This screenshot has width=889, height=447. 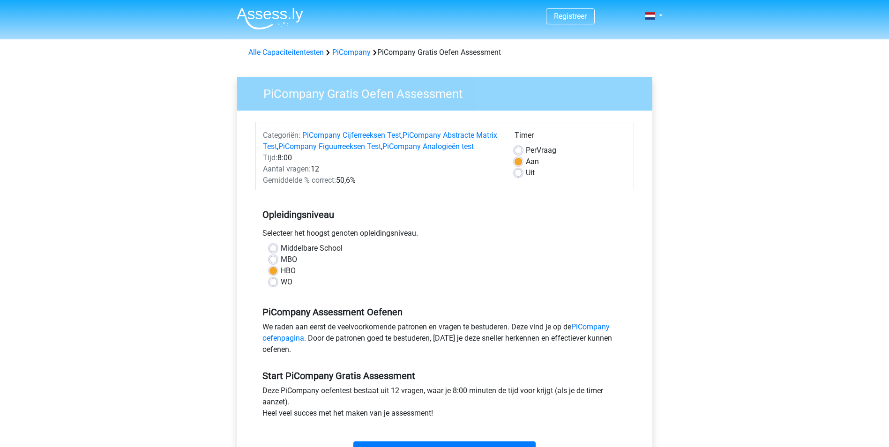 What do you see at coordinates (288, 271) in the screenshot?
I see `label: HBO` at bounding box center [288, 271].